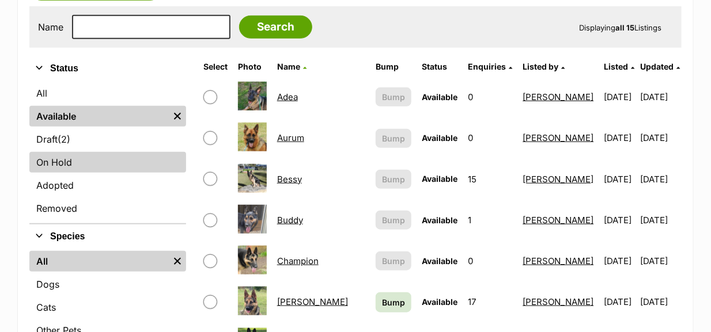  Describe the element at coordinates (51, 27) in the screenshot. I see `label: Name` at that location.